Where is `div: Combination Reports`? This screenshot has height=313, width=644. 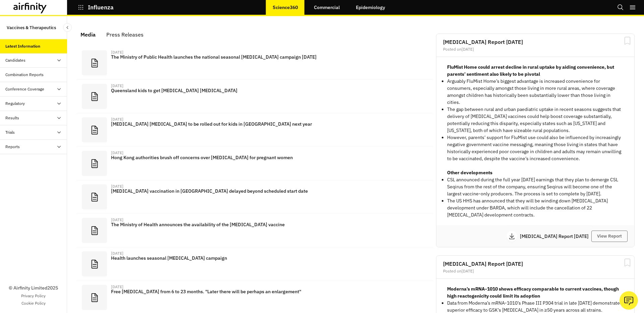 div: Combination Reports is located at coordinates (24, 75).